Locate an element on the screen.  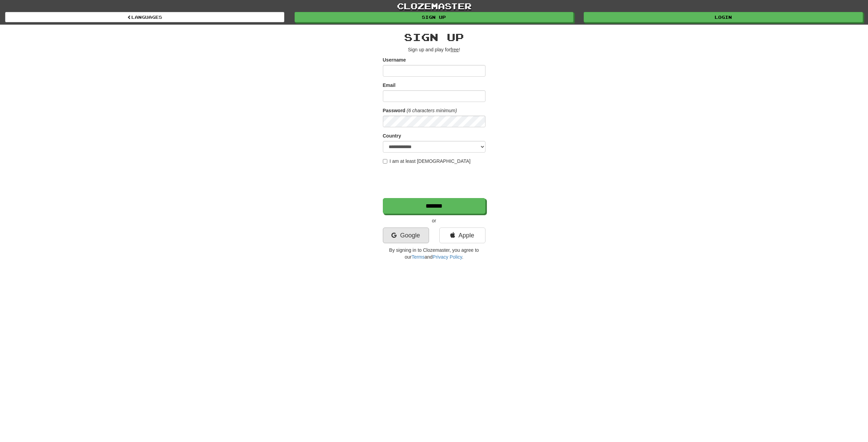
label: Email is located at coordinates (389, 86).